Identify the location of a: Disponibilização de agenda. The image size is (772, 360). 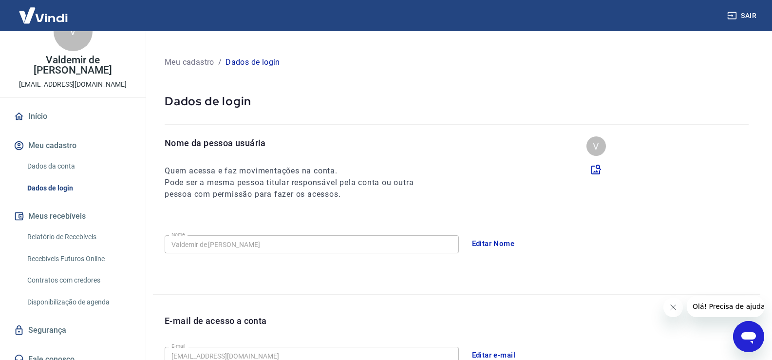
(78, 302).